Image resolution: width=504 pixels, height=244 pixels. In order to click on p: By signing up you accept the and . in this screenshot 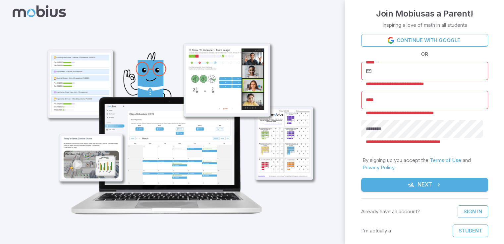, I will do `click(424, 164)`.